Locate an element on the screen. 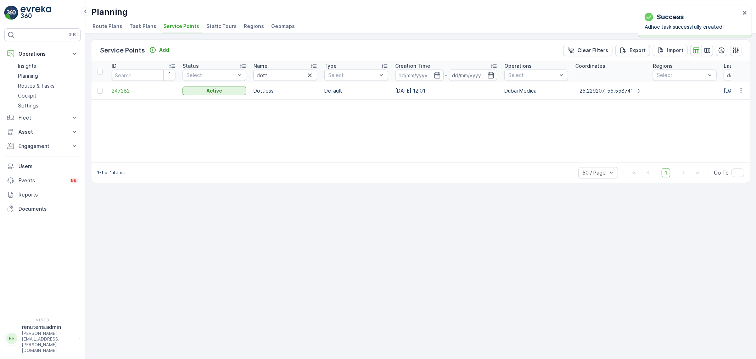 The width and height of the screenshot is (756, 359). p: Add is located at coordinates (164, 50).